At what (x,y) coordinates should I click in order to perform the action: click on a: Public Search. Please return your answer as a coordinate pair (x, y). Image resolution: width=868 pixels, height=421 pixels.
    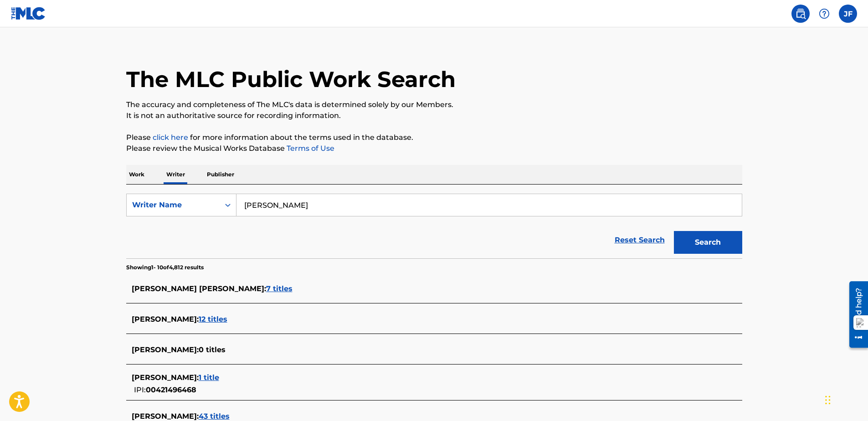
    Looking at the image, I should click on (801, 13).